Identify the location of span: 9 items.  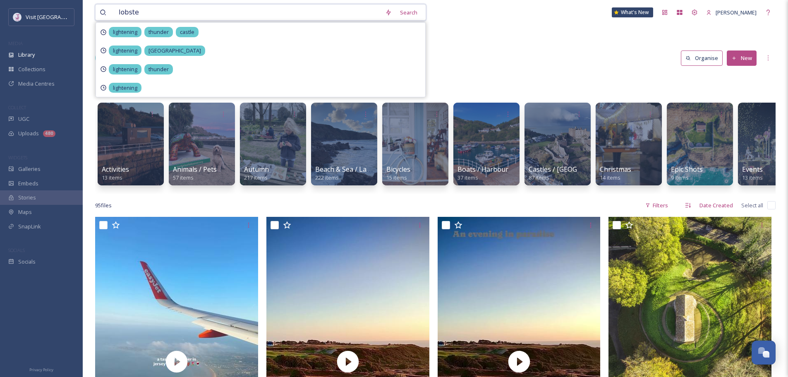
(679, 177).